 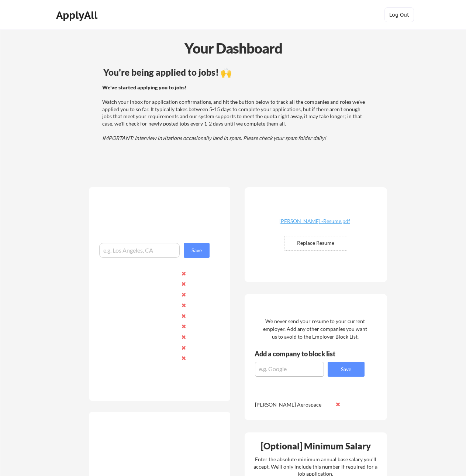 I want to click on strong: We've started applying you to jobs!, so click(x=144, y=87).